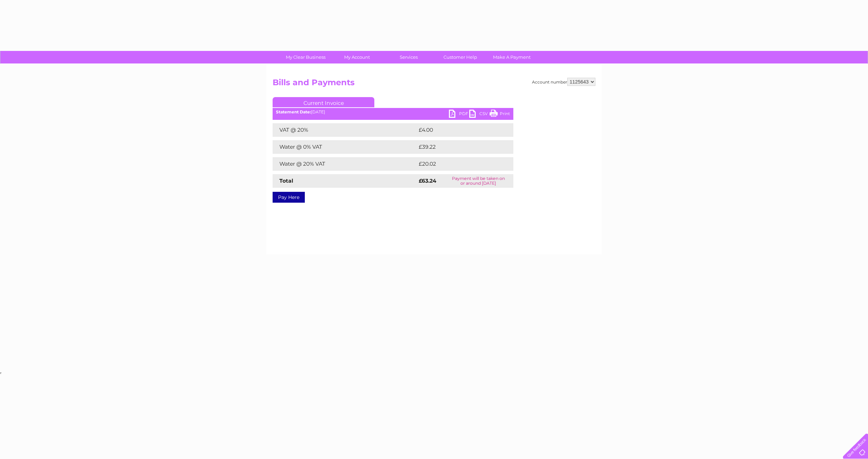 This screenshot has height=459, width=868. What do you see at coordinates (286, 180) in the screenshot?
I see `strong: Total` at bounding box center [286, 180].